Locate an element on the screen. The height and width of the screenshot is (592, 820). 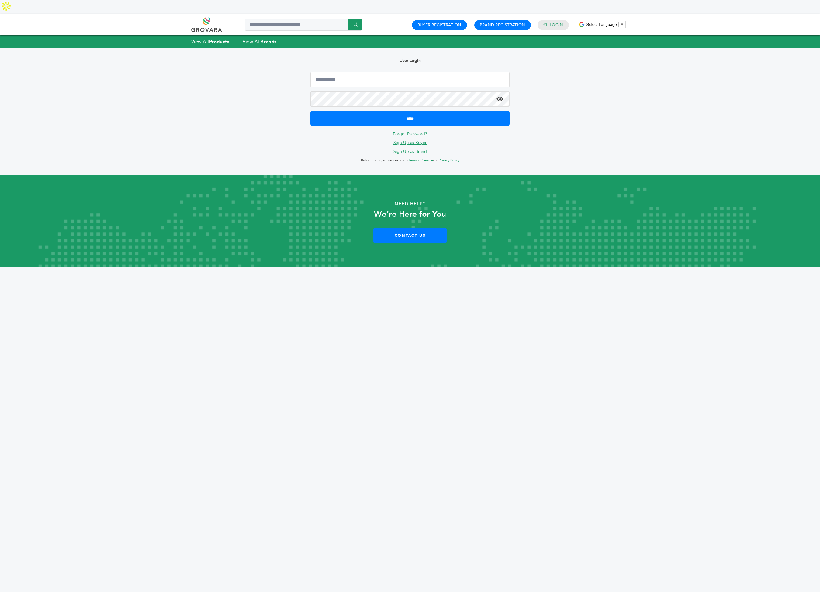
a: Privacy Policy is located at coordinates (449, 160).